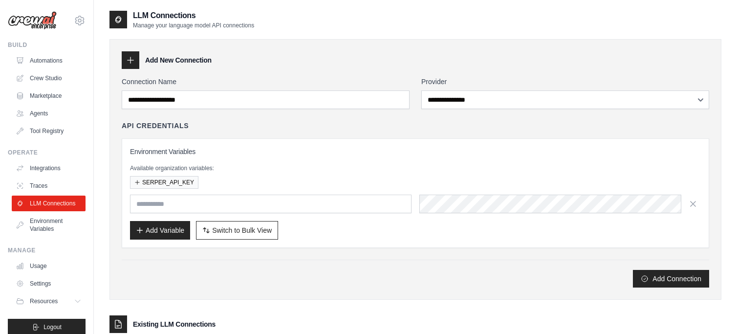 The height and width of the screenshot is (334, 737). I want to click on button: SERPER_API_KEY, so click(164, 182).